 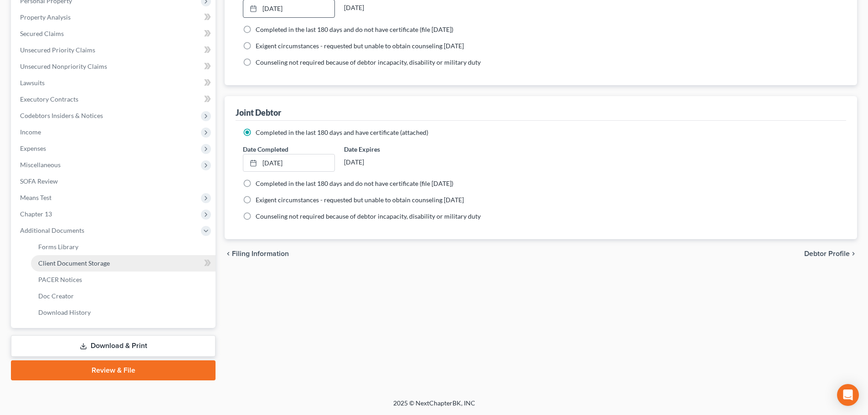 I want to click on span: Chapter 13, so click(x=36, y=213).